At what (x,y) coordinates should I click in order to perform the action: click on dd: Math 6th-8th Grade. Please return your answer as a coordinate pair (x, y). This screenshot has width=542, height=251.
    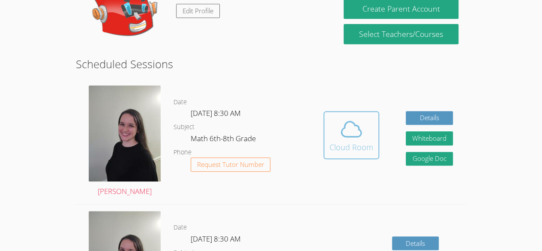
    Looking at the image, I should click on (224, 140).